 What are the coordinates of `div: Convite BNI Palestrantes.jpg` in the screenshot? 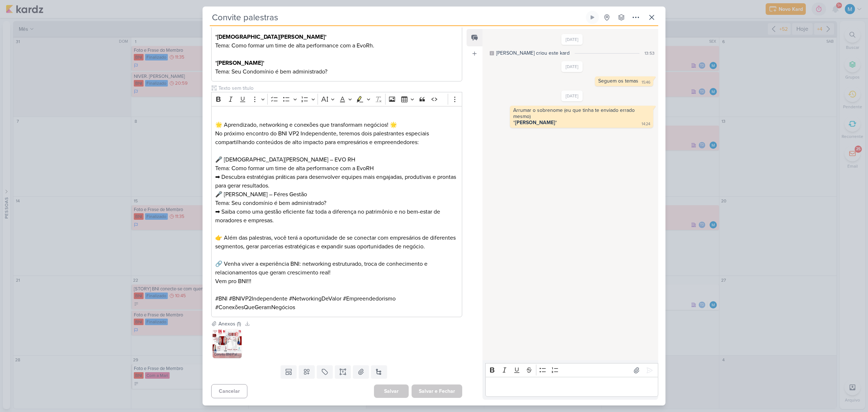 It's located at (228, 355).